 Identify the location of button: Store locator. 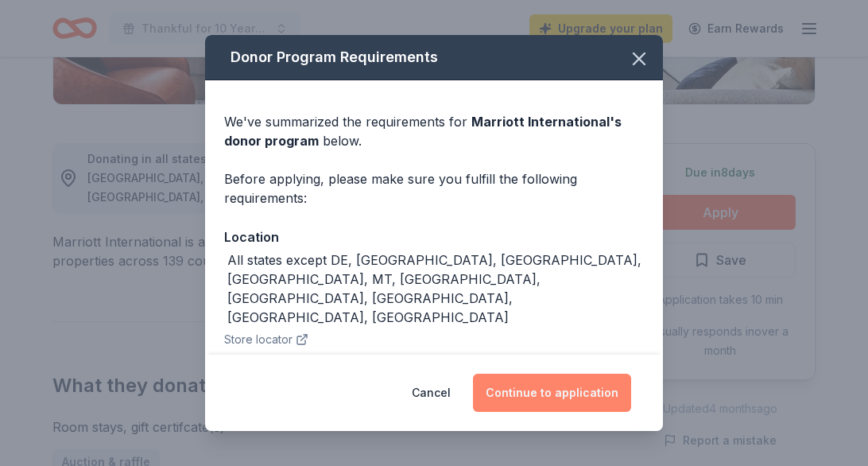
(266, 340).